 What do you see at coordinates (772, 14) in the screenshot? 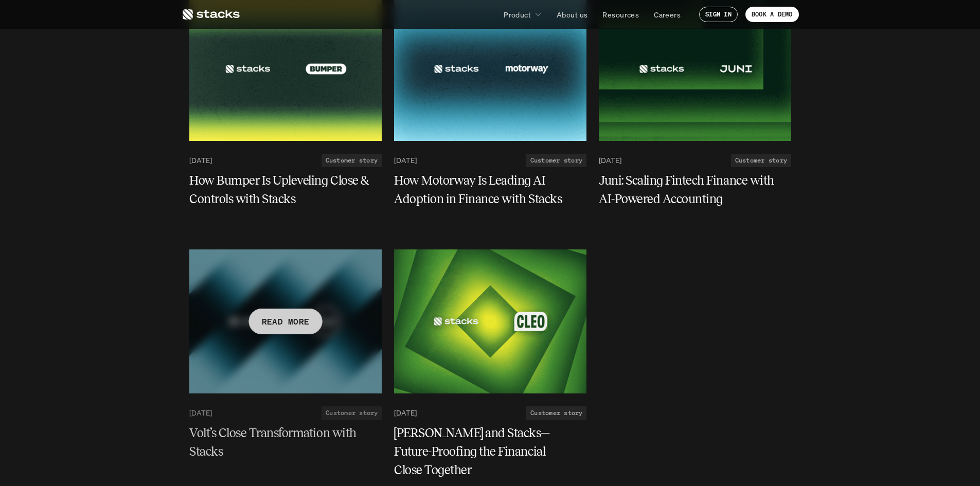
I see `p: BOOK A DEMO` at bounding box center [772, 14].